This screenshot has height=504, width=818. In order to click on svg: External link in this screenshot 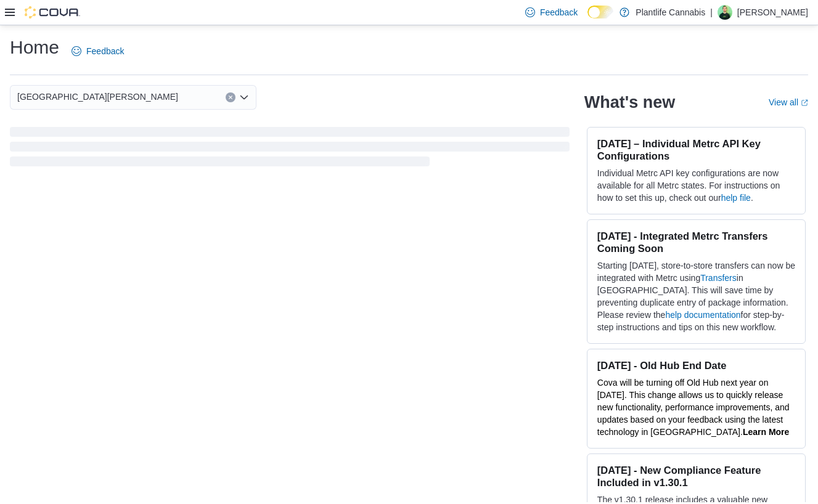, I will do `click(805, 103)`.